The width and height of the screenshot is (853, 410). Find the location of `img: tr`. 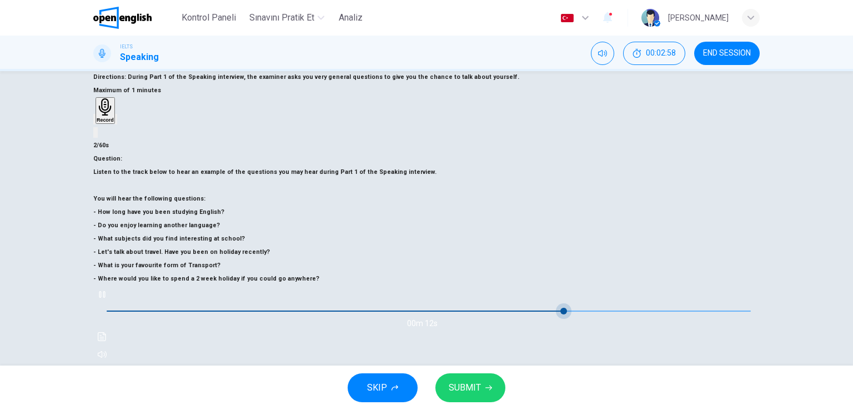

img: tr is located at coordinates (567, 18).